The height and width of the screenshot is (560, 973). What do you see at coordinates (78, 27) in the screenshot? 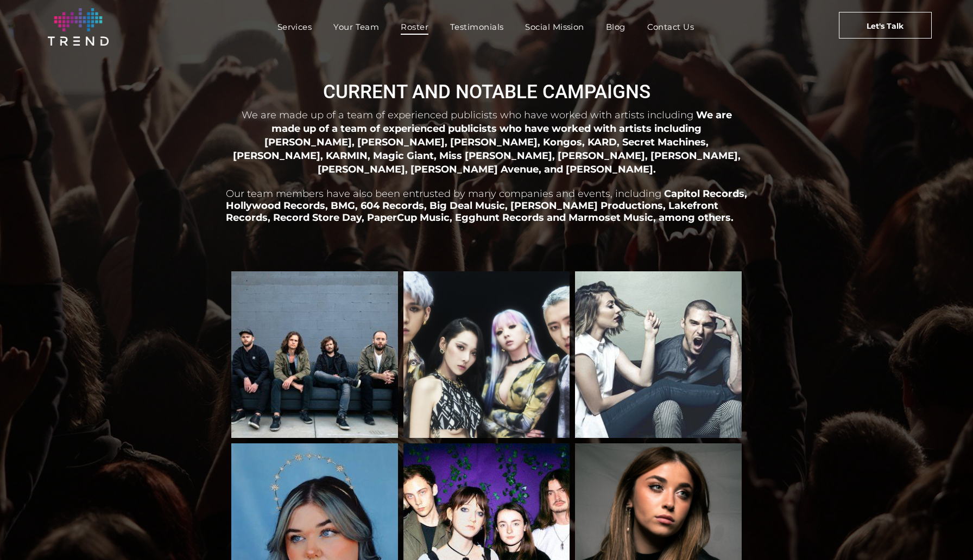
I see `img: logo` at bounding box center [78, 27].